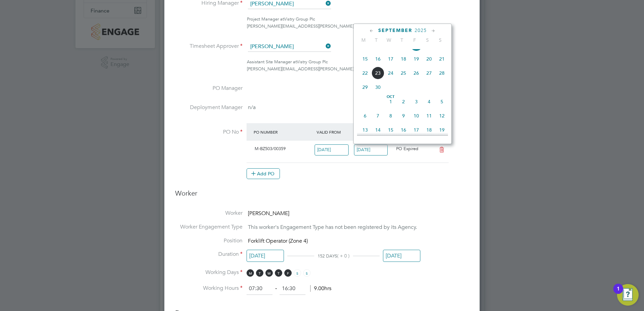 The width and height of the screenshot is (644, 311). Describe the element at coordinates (328, 256) in the screenshot. I see `span: 152 DAYS` at that location.